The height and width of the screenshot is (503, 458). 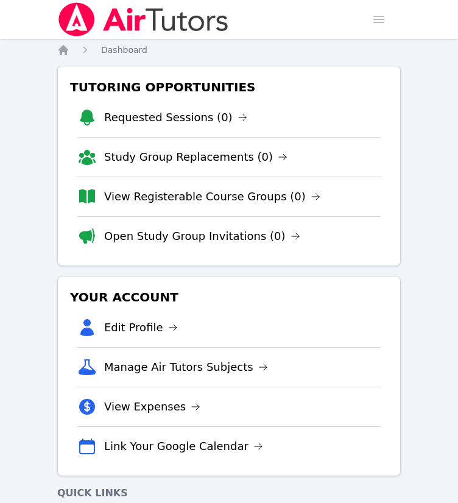 What do you see at coordinates (229, 50) in the screenshot?
I see `nav: Breadcrumb` at bounding box center [229, 50].